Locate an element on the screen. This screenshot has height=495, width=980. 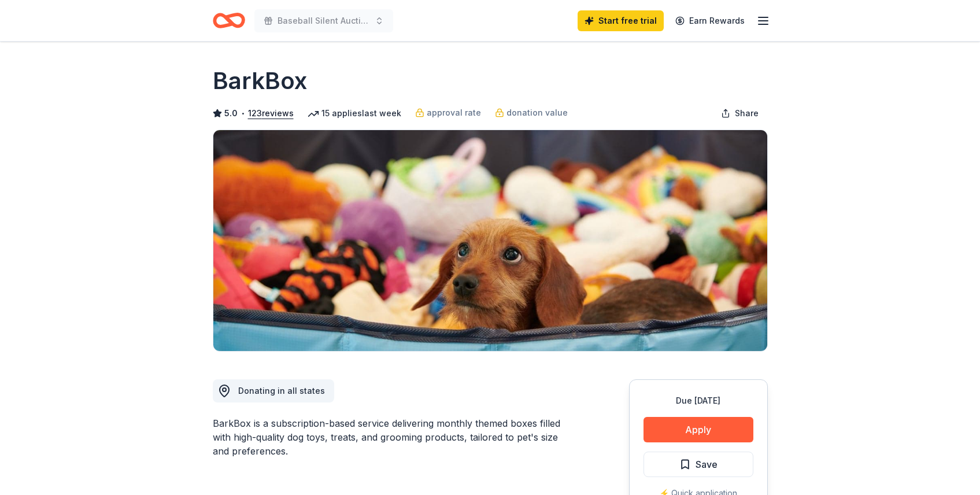
button: Share is located at coordinates (739, 113).